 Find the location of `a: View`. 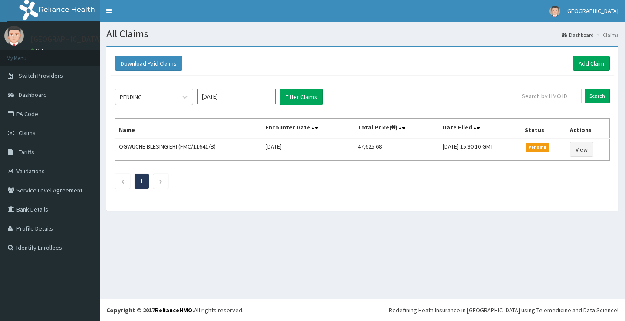

a: View is located at coordinates (582, 149).